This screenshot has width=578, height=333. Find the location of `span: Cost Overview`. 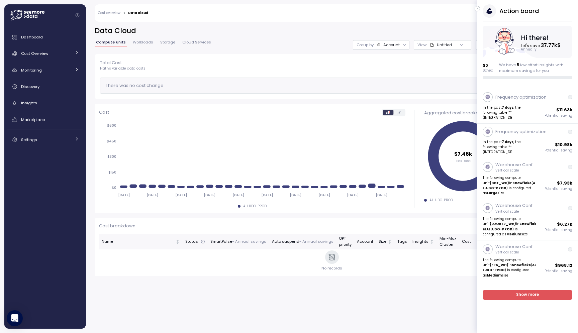

span: Cost Overview is located at coordinates (34, 54).